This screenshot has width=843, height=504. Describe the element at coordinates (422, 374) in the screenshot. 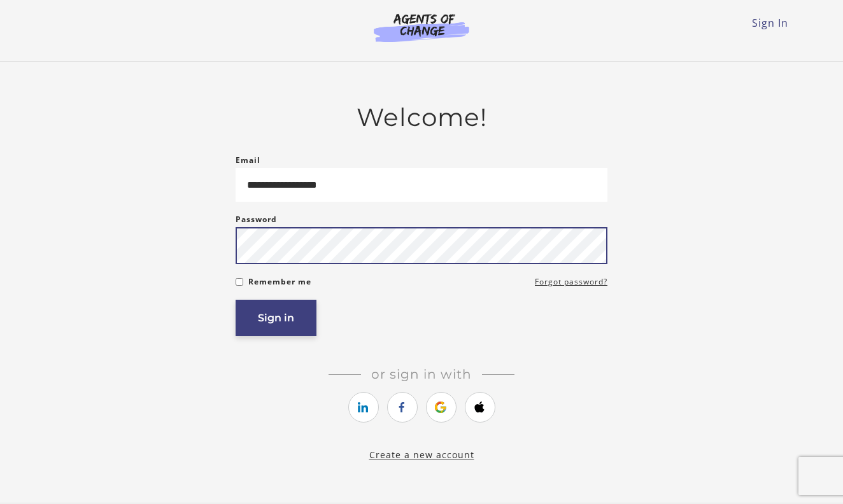

I see `span: Or sign in with` at that location.